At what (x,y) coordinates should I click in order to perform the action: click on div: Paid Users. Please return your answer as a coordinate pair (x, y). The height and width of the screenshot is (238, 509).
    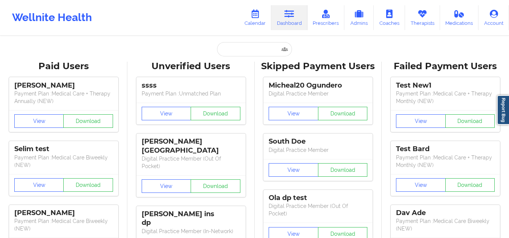
    Looking at the image, I should click on (64, 66).